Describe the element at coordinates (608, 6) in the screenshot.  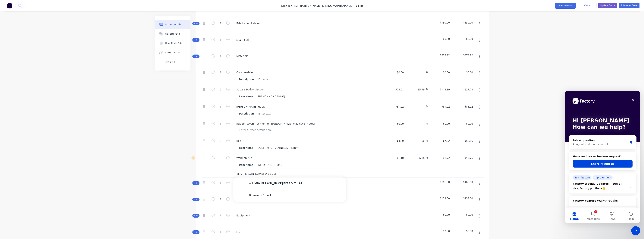
I see `button: Update Quote` at that location.